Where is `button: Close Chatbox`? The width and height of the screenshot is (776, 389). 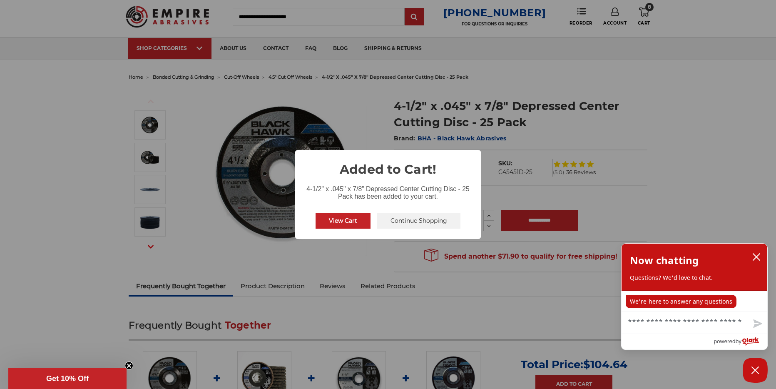 button: Close Chatbox is located at coordinates (756, 370).